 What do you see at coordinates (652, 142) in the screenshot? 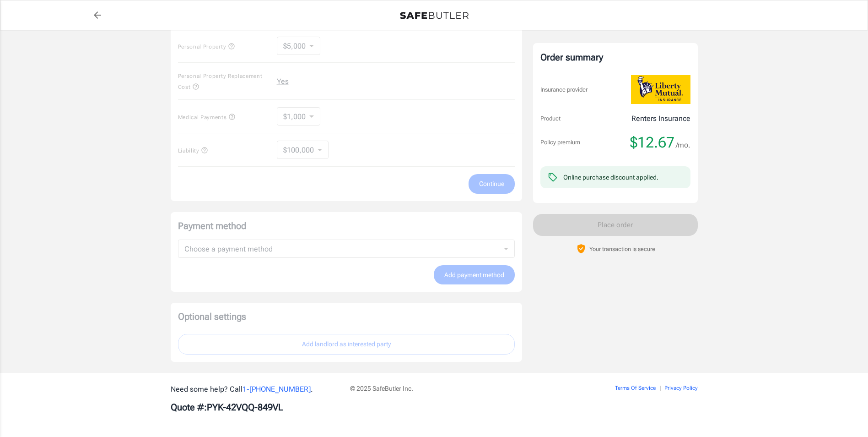
I see `span: $12.67` at bounding box center [652, 142].